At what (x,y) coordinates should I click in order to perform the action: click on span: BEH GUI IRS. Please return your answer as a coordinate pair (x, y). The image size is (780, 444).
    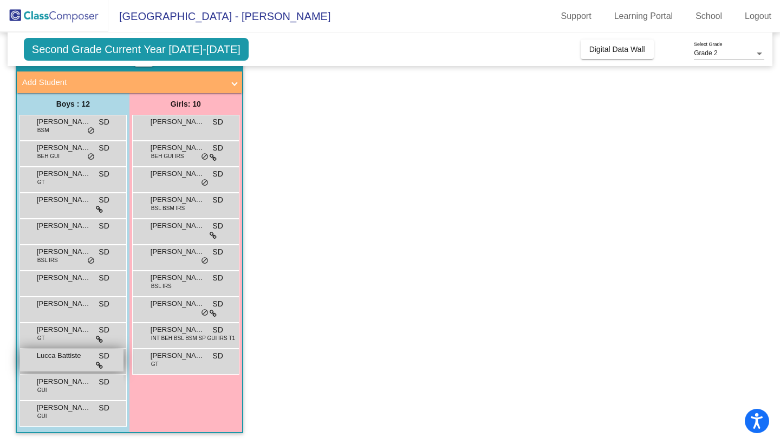
    Looking at the image, I should click on (167, 156).